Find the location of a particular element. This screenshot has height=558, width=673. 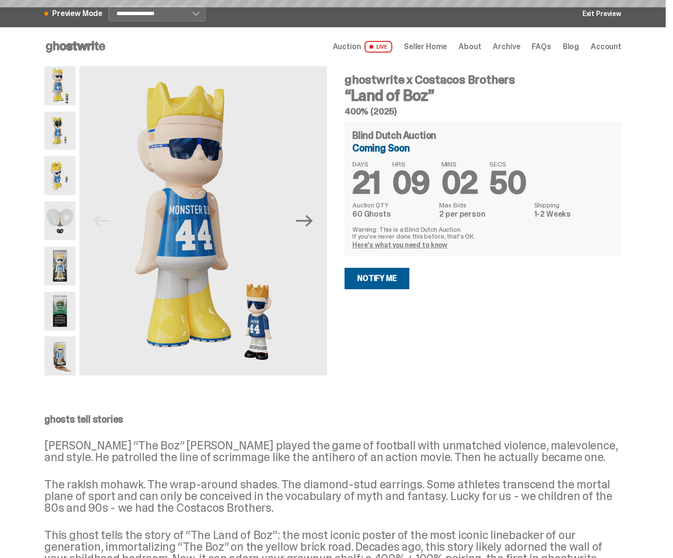

span: 09 is located at coordinates (411, 183).